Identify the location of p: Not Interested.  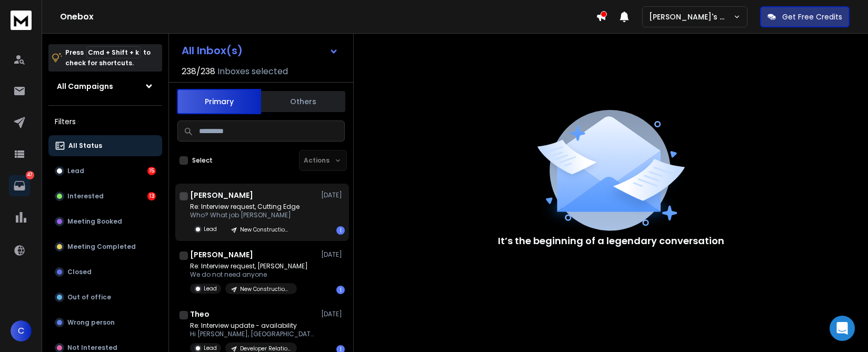
(92, 348).